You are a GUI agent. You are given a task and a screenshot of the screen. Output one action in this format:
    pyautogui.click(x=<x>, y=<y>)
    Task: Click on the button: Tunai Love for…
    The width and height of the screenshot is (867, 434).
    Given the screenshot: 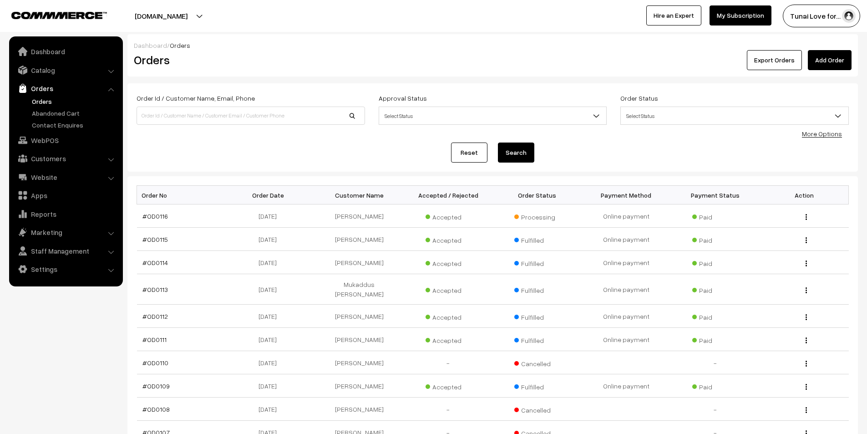 What is the action you would take?
    pyautogui.click(x=821, y=16)
    